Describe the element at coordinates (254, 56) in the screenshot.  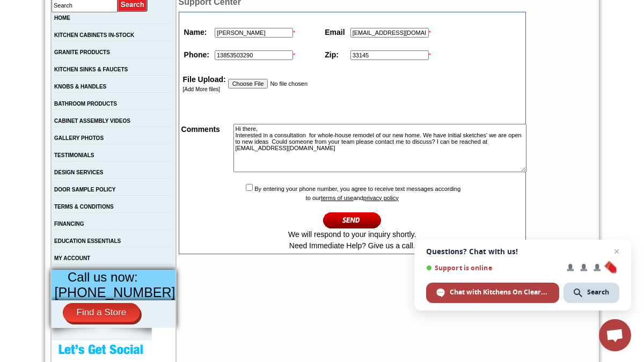
I see `input: +1(XXX)-XXX-XXXX` at that location.